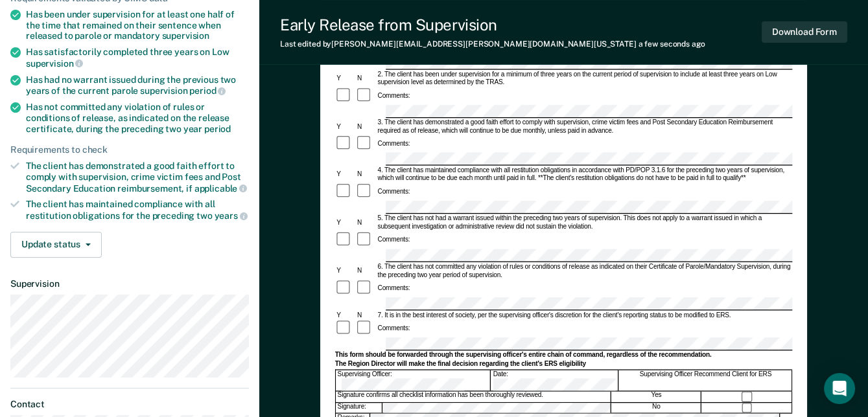  Describe the element at coordinates (706, 381) in the screenshot. I see `div: Supervising Officer Recommend Client for ERS` at that location.